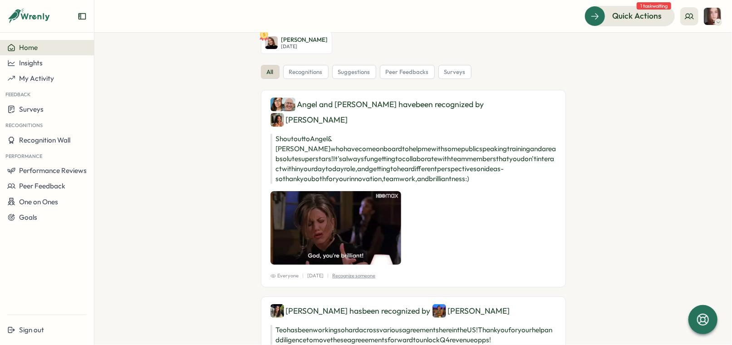 The width and height of the screenshot is (732, 345). Describe the element at coordinates (630, 16) in the screenshot. I see `button: Quick Actions` at that location.